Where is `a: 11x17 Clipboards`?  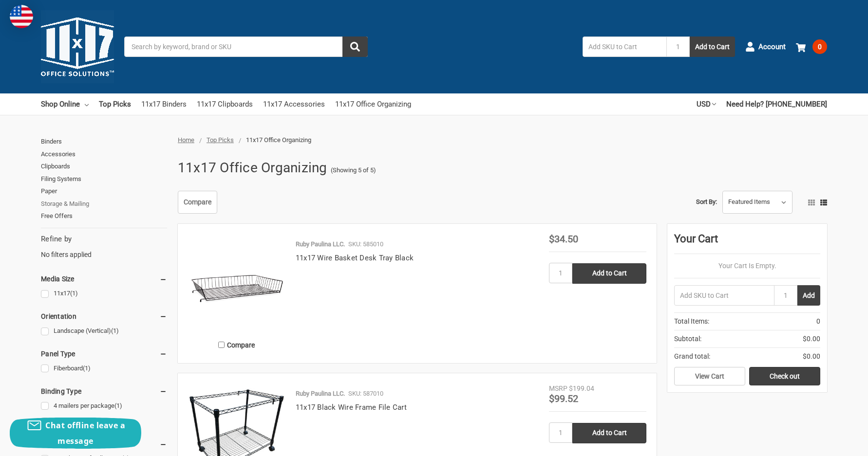 a: 11x17 Clipboards is located at coordinates (225, 104).